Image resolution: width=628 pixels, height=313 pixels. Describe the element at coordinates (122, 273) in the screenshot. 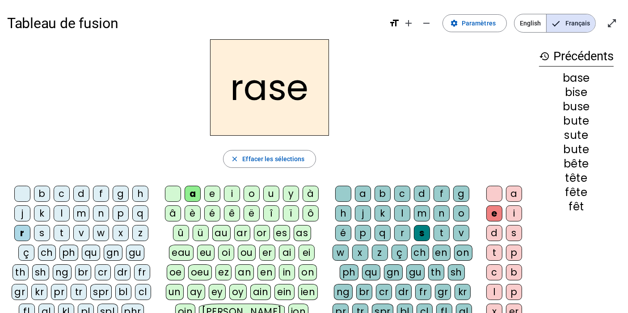

I see `div: dr` at that location.